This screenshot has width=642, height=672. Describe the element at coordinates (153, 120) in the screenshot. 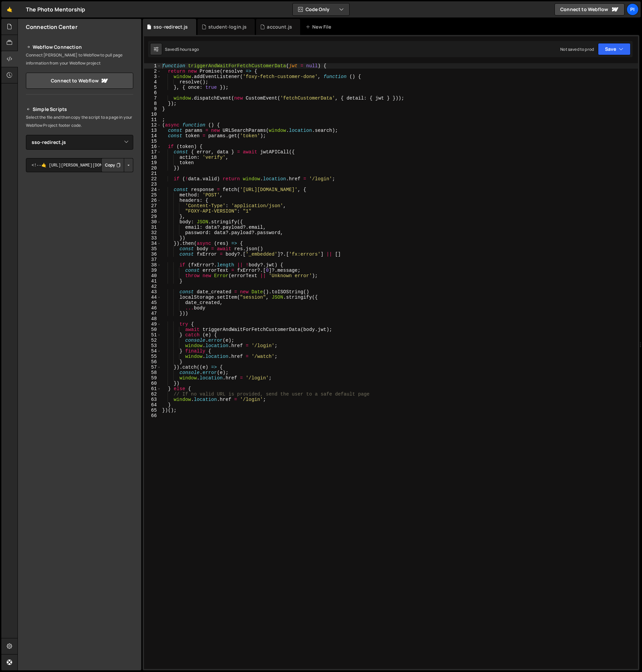

I see `div: 11` at that location.